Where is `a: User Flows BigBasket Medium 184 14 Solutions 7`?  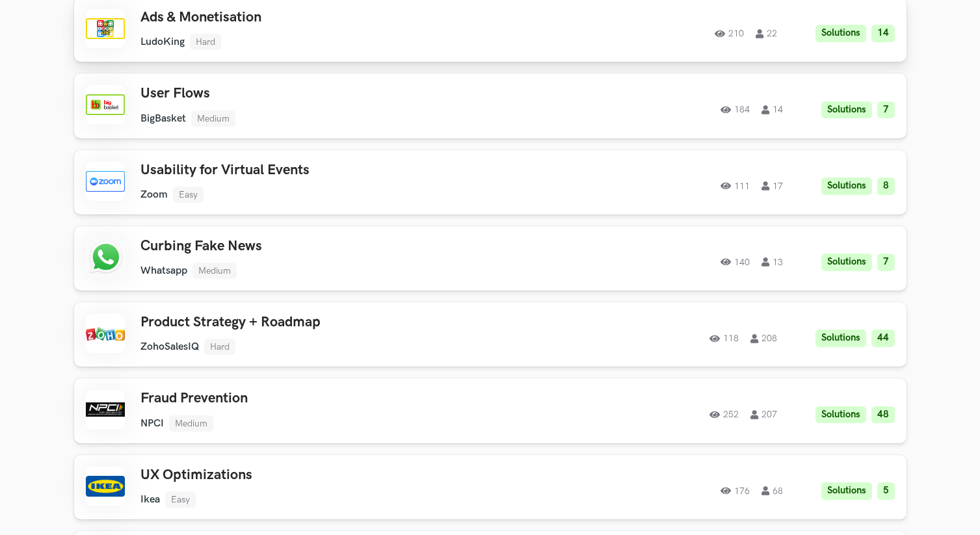 a: User Flows BigBasket Medium 184 14 Solutions 7 is located at coordinates (491, 105).